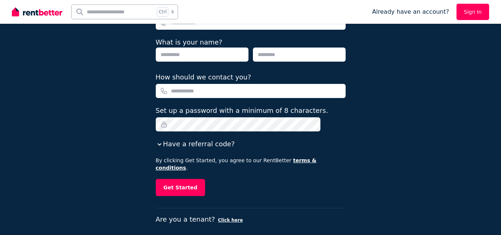  What do you see at coordinates (181, 187) in the screenshot?
I see `button: Get Started` at bounding box center [181, 187].